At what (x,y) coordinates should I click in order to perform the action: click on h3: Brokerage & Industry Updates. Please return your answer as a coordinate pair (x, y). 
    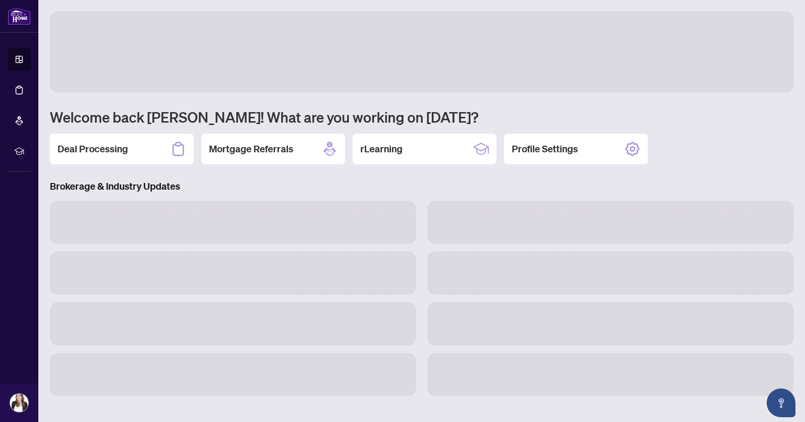
    Looking at the image, I should click on (421, 186).